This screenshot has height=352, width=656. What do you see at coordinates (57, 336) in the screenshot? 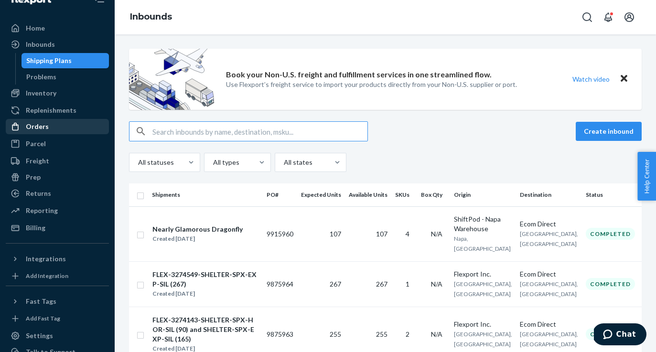
I see `a: Settings` at bounding box center [57, 336].